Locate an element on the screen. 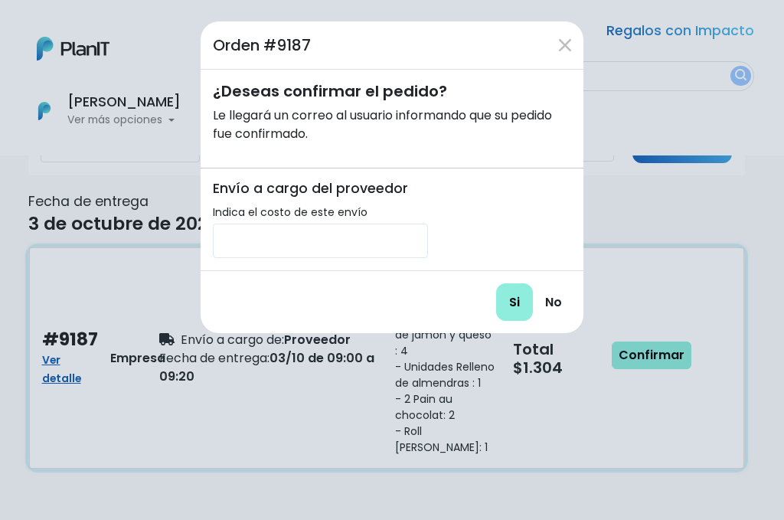 The image size is (784, 520). h6: Envío a cargo del proveedor is located at coordinates (320, 188).